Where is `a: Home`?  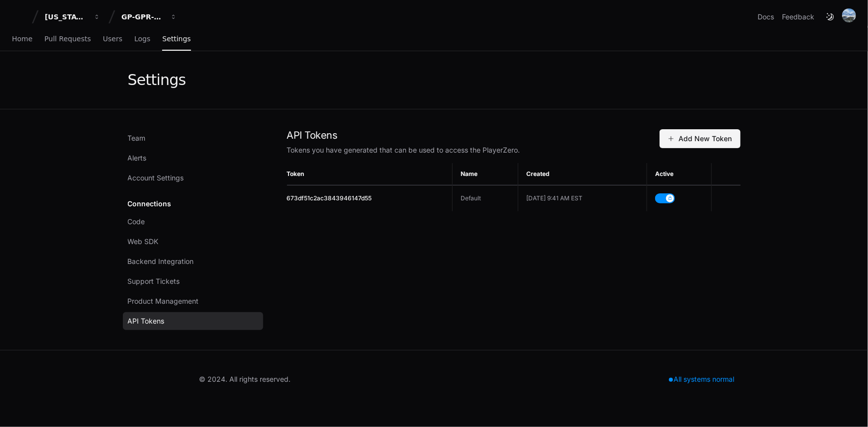 a: Home is located at coordinates (22, 39).